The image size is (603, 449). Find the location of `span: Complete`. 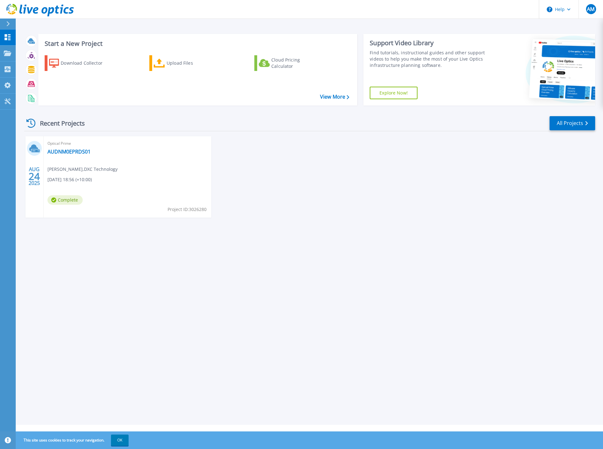

span: Complete is located at coordinates (65, 200).